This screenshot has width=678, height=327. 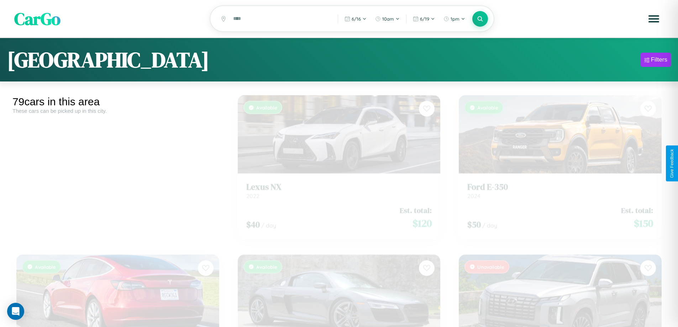 I want to click on span: 10am, so click(x=388, y=19).